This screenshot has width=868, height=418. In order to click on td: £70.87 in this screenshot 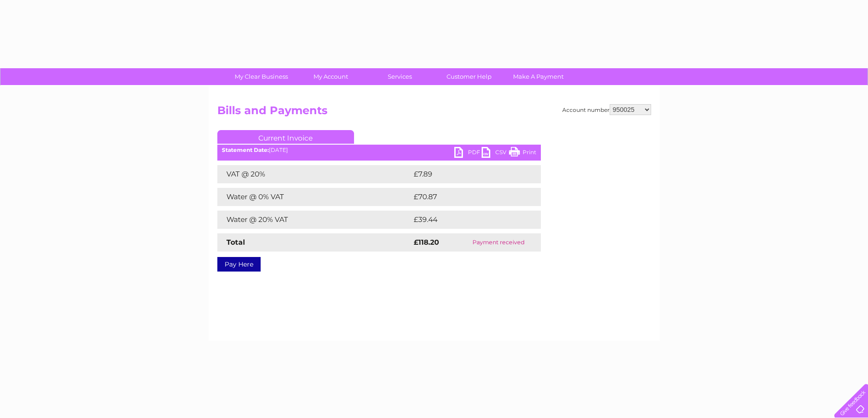, I will do `click(467, 197)`.